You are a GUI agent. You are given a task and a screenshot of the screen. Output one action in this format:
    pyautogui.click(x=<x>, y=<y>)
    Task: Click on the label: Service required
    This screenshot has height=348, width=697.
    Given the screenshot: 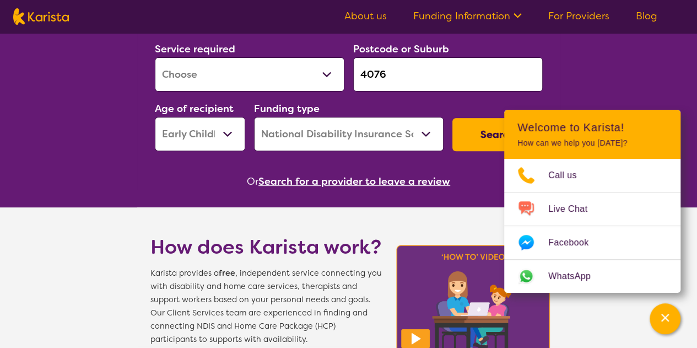 What is the action you would take?
    pyautogui.click(x=195, y=49)
    